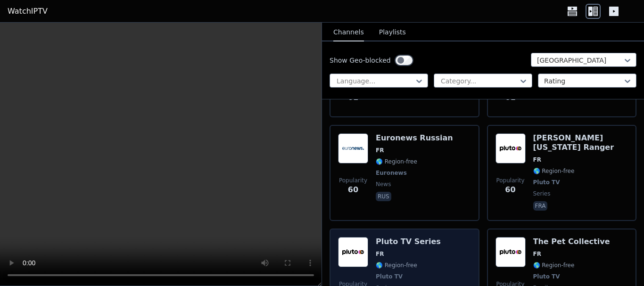  I want to click on button: Channels, so click(348, 32).